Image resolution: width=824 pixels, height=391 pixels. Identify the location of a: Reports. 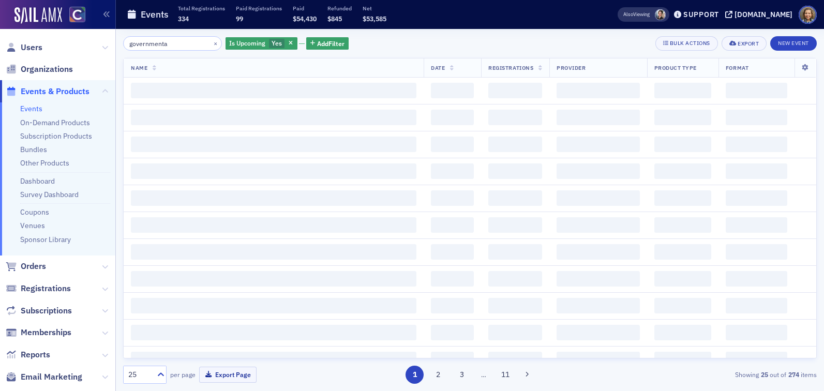
(28, 355).